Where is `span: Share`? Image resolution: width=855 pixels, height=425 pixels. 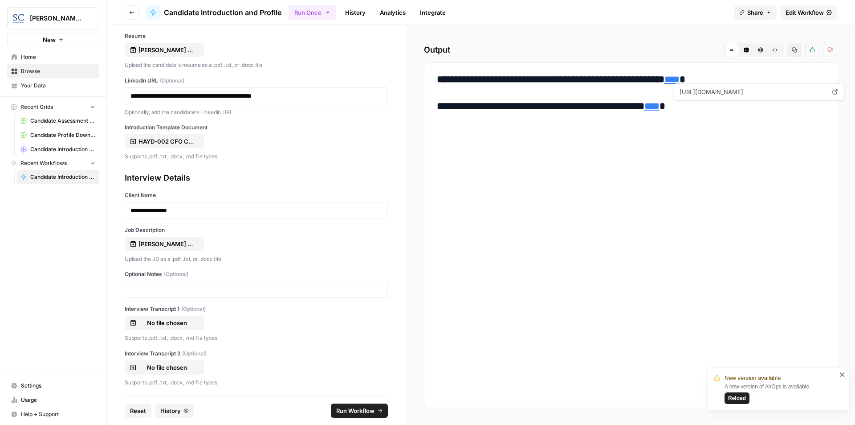 span: Share is located at coordinates (756, 12).